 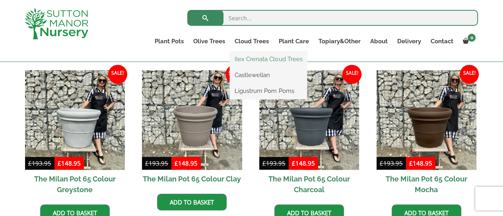 What do you see at coordinates (309, 134) in the screenshot?
I see `a: Sale! The Milan Pot 65 Colour Charcoal` at bounding box center [309, 134].